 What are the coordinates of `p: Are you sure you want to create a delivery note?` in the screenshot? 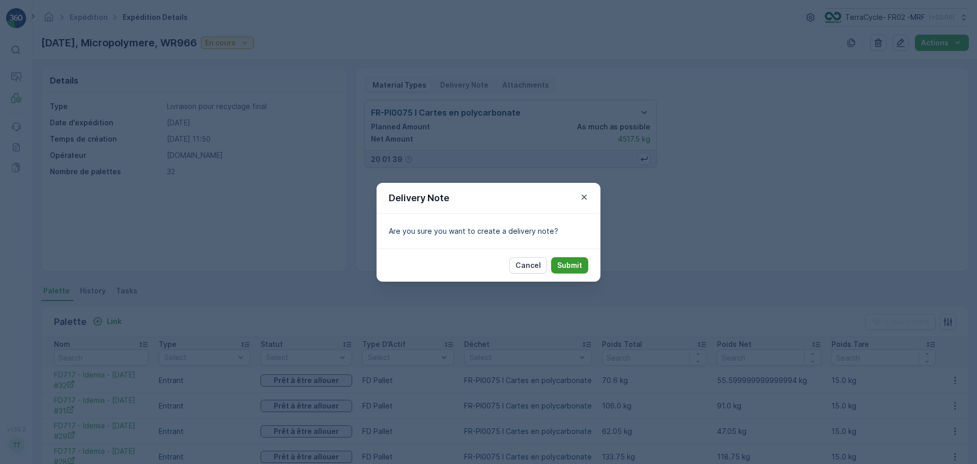 It's located at (489, 231).